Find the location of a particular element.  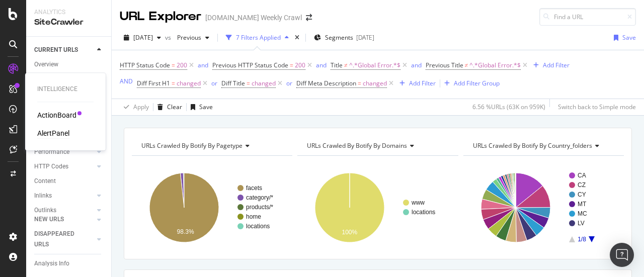

div: DISAPPEARED URLS is located at coordinates (59, 240).